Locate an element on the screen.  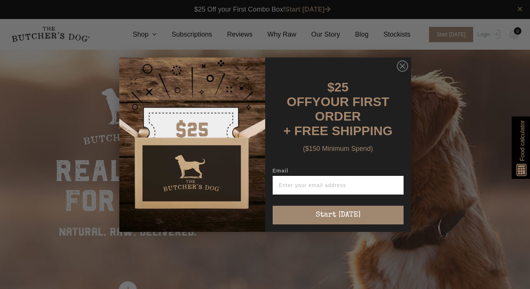
span: YOUR FIRST ORDER + FREE SHIPPING is located at coordinates (338, 116).